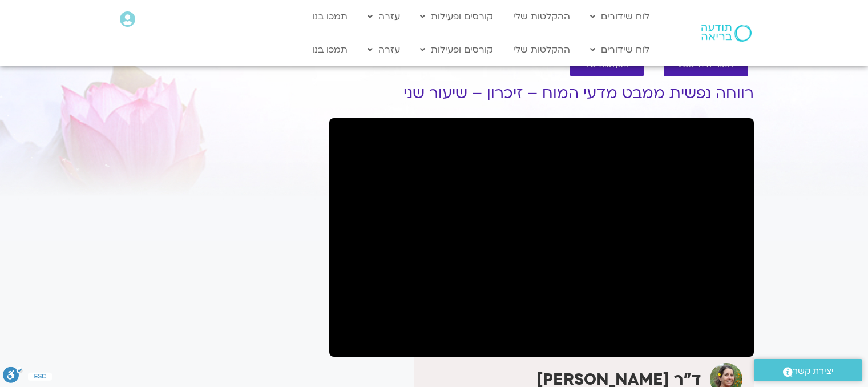  Describe the element at coordinates (542, 94) in the screenshot. I see `h1: רווחה נפשית ממבט מדעי המוח – זיכרון – שיעור שני` at that location.